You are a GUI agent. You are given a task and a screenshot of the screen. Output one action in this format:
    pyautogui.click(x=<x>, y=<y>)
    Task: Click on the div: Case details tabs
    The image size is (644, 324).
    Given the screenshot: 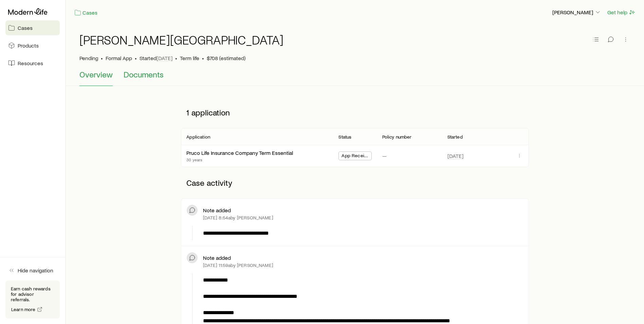 What is the action you would take?
    pyautogui.click(x=355, y=78)
    